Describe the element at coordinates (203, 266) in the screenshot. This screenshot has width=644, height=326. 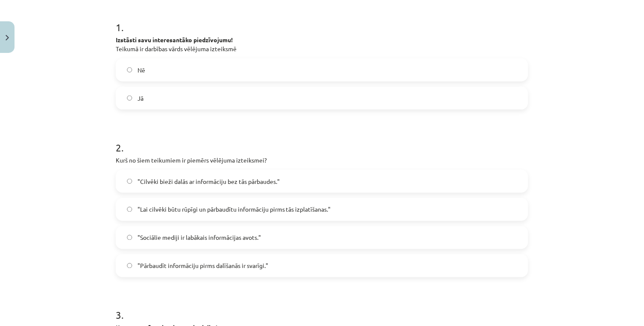
I see `span: "Pārbaudīt informāciju pirms dalīšanās ir svarīgi."` at that location.